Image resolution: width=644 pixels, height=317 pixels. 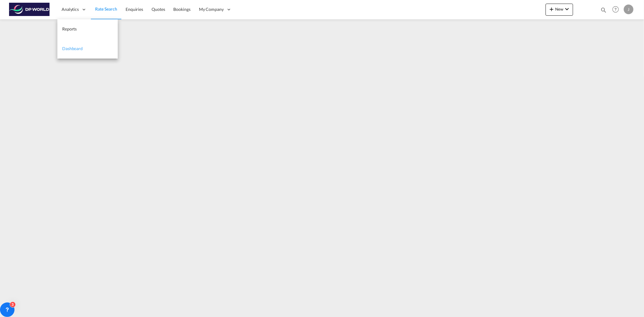 What do you see at coordinates (559, 9) in the screenshot?
I see `span: New` at bounding box center [559, 9].